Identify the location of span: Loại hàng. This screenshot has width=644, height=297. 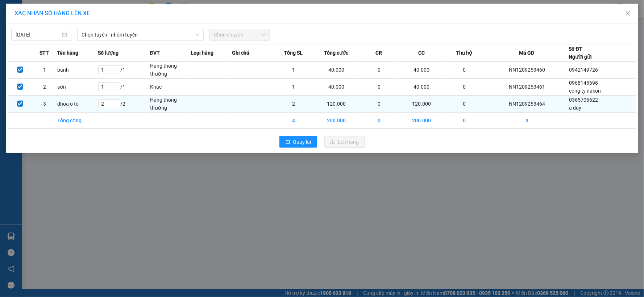
(203, 53).